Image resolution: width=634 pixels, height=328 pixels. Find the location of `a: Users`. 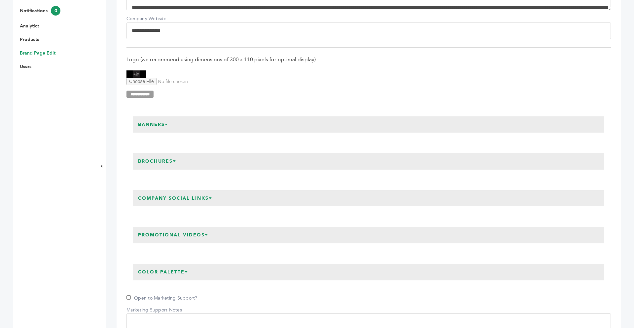

a: Users is located at coordinates (25, 66).